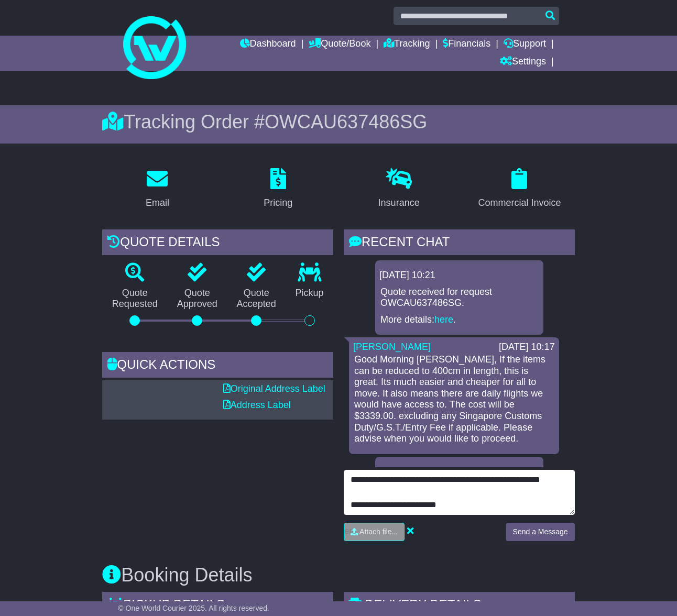  What do you see at coordinates (466, 44) in the screenshot?
I see `a: Financials` at bounding box center [466, 44].